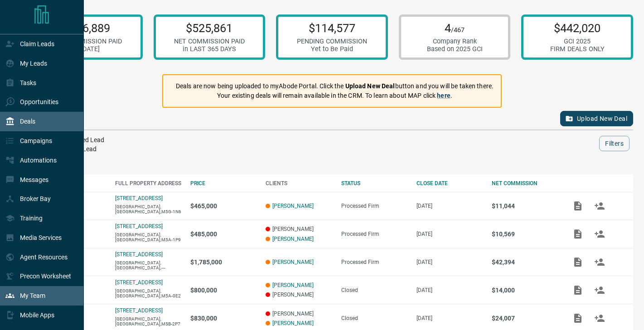  What do you see at coordinates (223, 290) in the screenshot?
I see `p: $800,000` at bounding box center [223, 290].